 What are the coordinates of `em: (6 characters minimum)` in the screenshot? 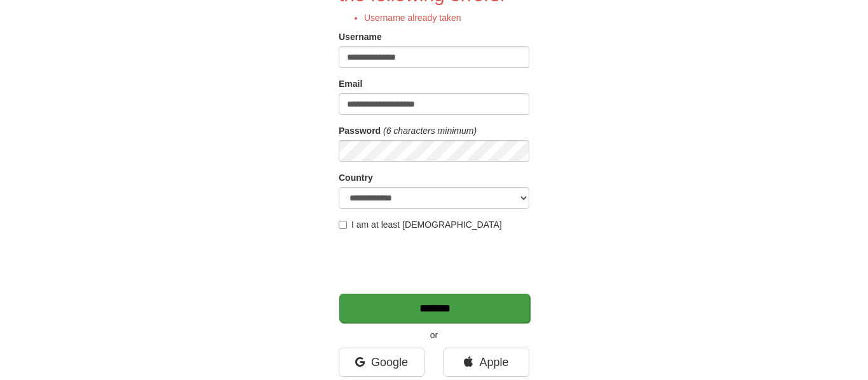 It's located at (430, 131).